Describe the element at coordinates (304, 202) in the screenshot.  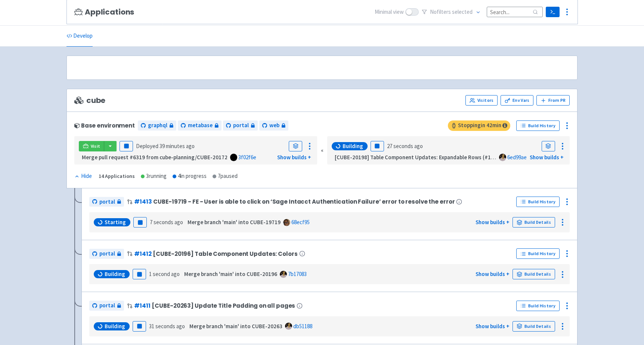
I see `span: CUBE-19719 - FE - User is able to click on ‘Sage Intacct Authentication Failure’ error to resolve...` at that location.